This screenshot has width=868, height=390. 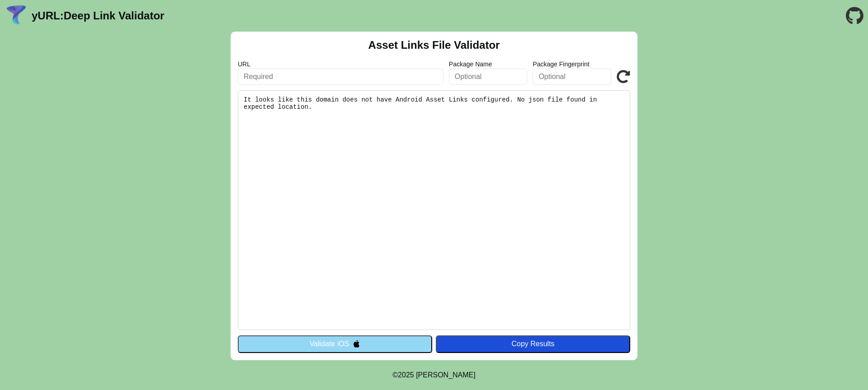 What do you see at coordinates (533, 344) in the screenshot?
I see `div: Copy Results` at bounding box center [533, 344].